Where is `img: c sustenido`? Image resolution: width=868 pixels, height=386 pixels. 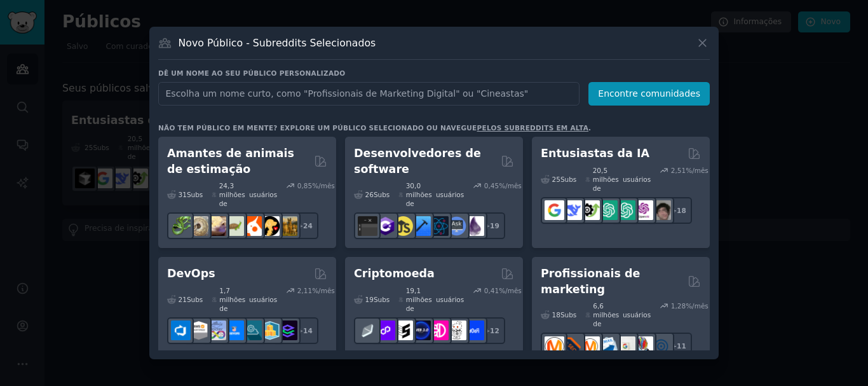 img: c sustenido is located at coordinates (385, 226).